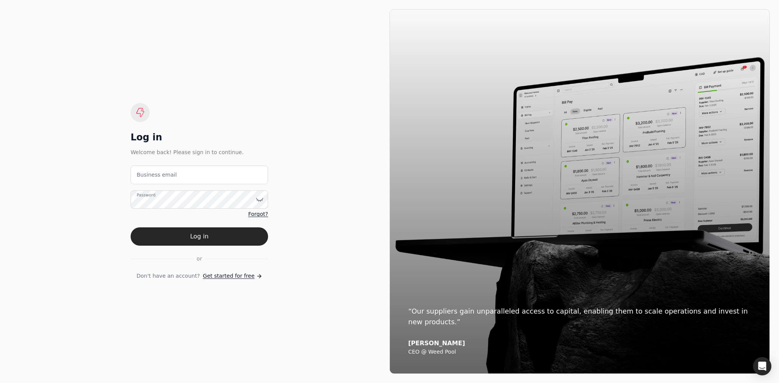 This screenshot has height=383, width=779. Describe the element at coordinates (168, 276) in the screenshot. I see `span: Don't have an account?` at that location.